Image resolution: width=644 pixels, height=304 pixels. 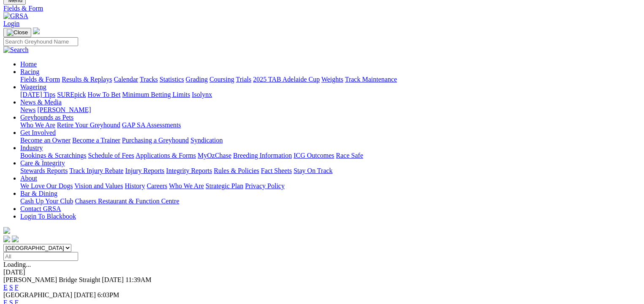 What do you see at coordinates (157, 186) in the screenshot?
I see `a: Careers` at bounding box center [157, 186].